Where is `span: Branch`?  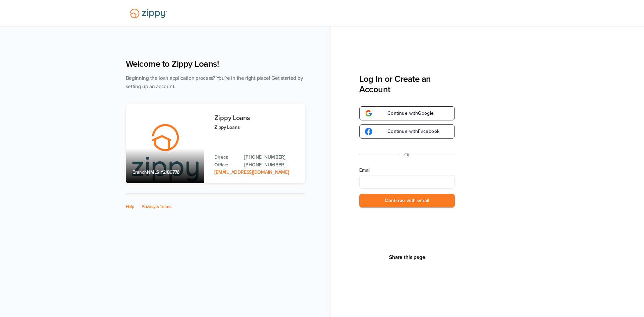 span: Branch is located at coordinates (140, 172).